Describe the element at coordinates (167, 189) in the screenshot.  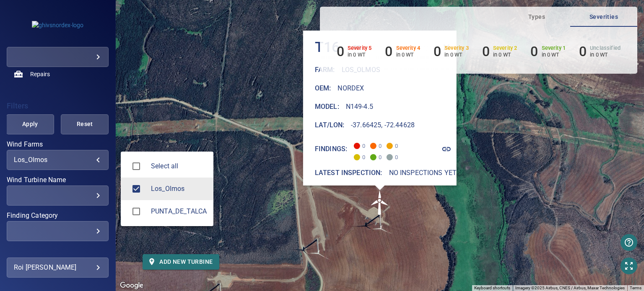
I see `ul: Los_Olmos` at that location.